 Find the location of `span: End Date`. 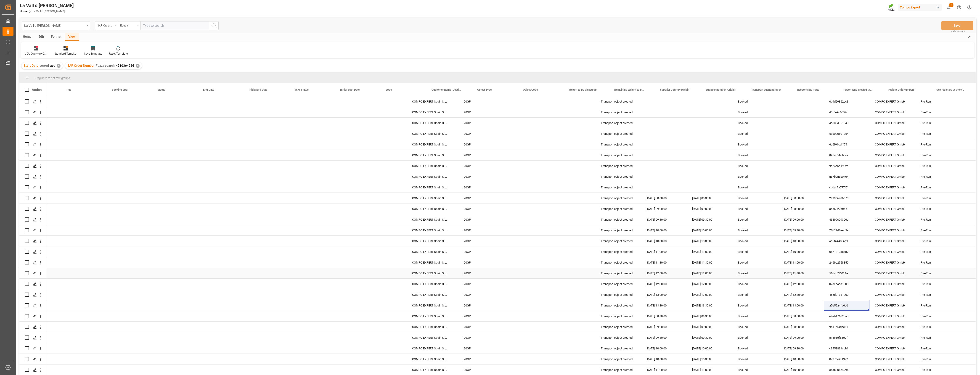

span: End Date is located at coordinates (209, 90).